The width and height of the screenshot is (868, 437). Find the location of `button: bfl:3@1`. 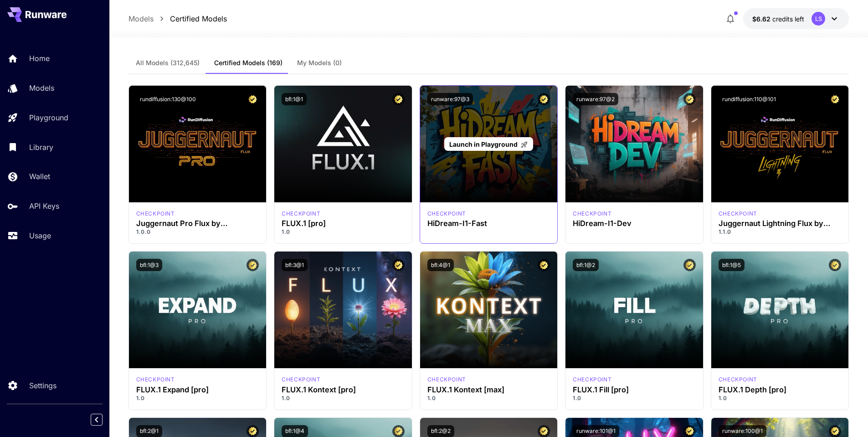

button: bfl:3@1 is located at coordinates (294, 264).